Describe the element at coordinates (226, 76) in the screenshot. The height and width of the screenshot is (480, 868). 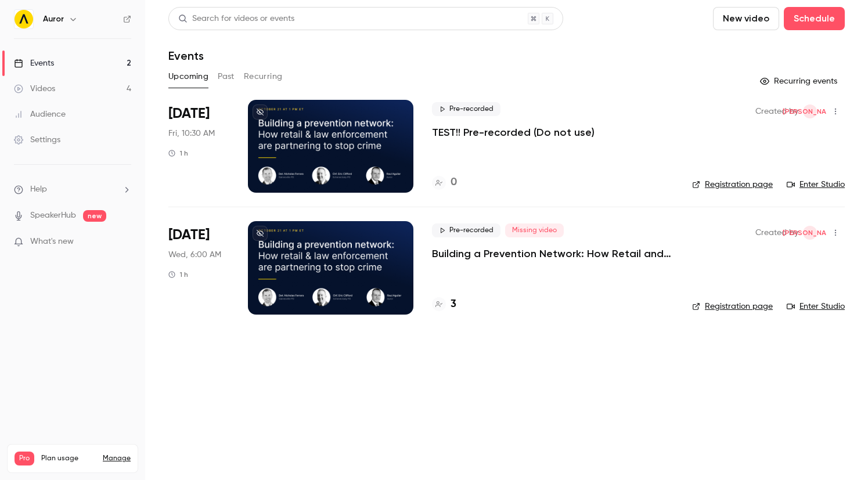
I see `button: Past` at that location.